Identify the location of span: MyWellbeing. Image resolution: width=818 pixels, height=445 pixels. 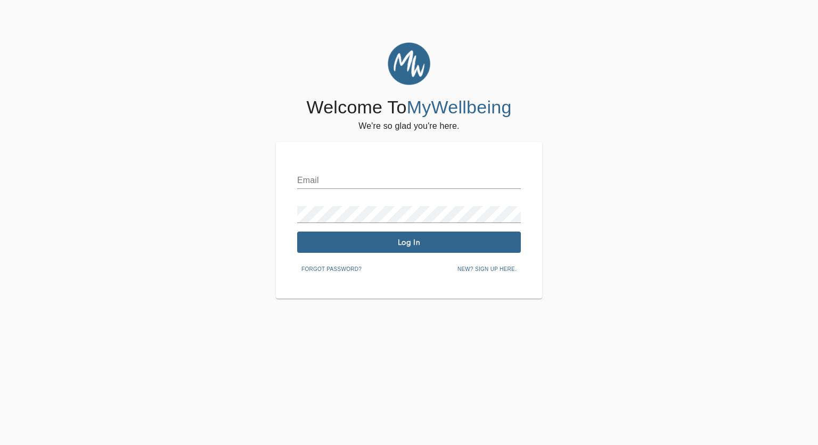
(459, 107).